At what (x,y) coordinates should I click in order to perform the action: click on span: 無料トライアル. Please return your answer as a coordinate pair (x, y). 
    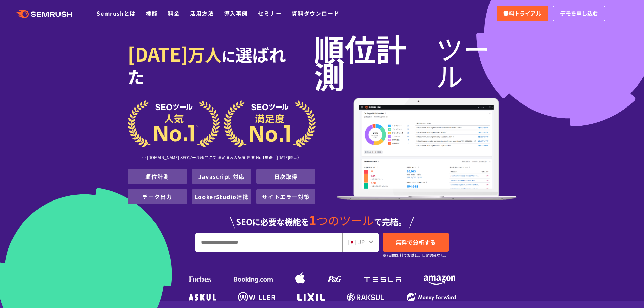
    Looking at the image, I should click on (522, 13).